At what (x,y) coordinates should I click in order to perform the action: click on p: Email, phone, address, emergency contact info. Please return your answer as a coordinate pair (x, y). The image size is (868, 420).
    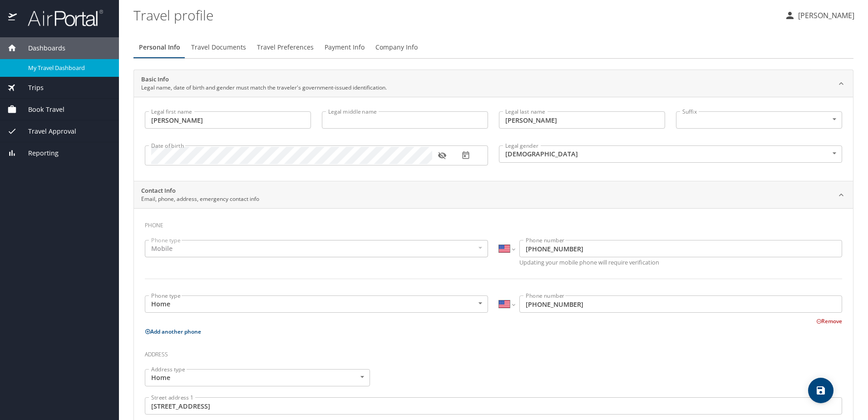
    Looking at the image, I should click on (200, 199).